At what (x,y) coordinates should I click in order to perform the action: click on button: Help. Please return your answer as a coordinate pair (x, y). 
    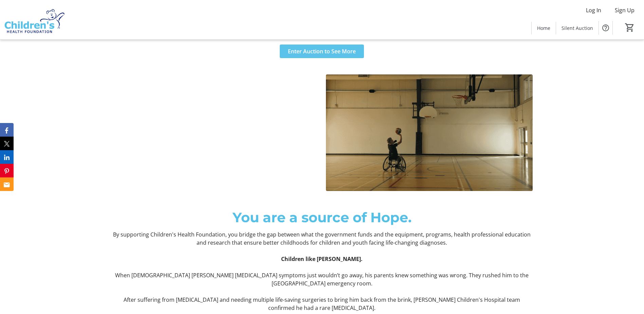
    Looking at the image, I should click on (606, 28).